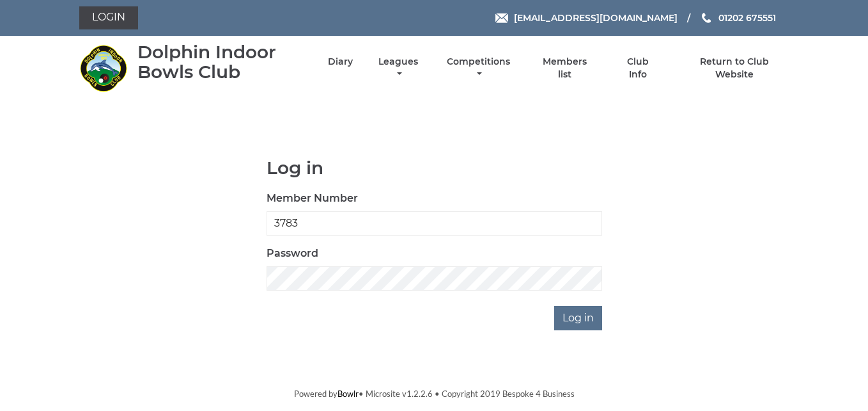  Describe the element at coordinates (578, 318) in the screenshot. I see `input: Log in` at that location.